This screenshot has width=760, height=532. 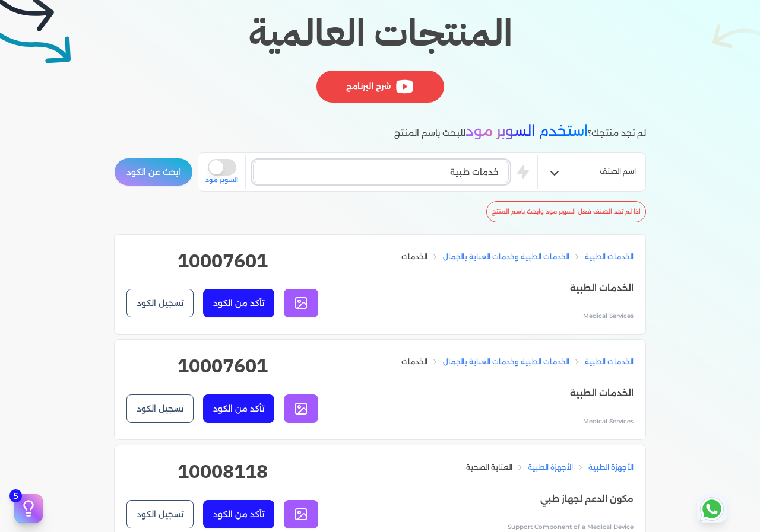 I want to click on span: السوبر مود, so click(x=221, y=180).